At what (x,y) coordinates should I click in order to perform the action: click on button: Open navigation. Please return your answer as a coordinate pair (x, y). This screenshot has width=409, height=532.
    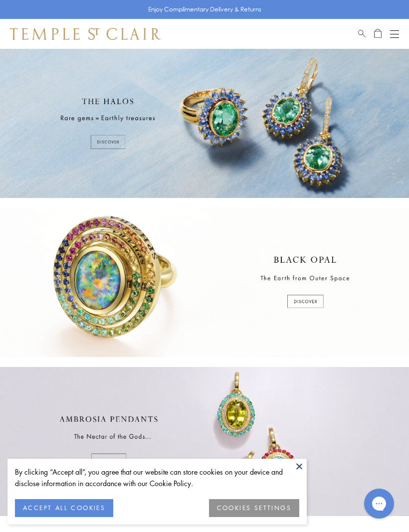
    Looking at the image, I should click on (395, 34).